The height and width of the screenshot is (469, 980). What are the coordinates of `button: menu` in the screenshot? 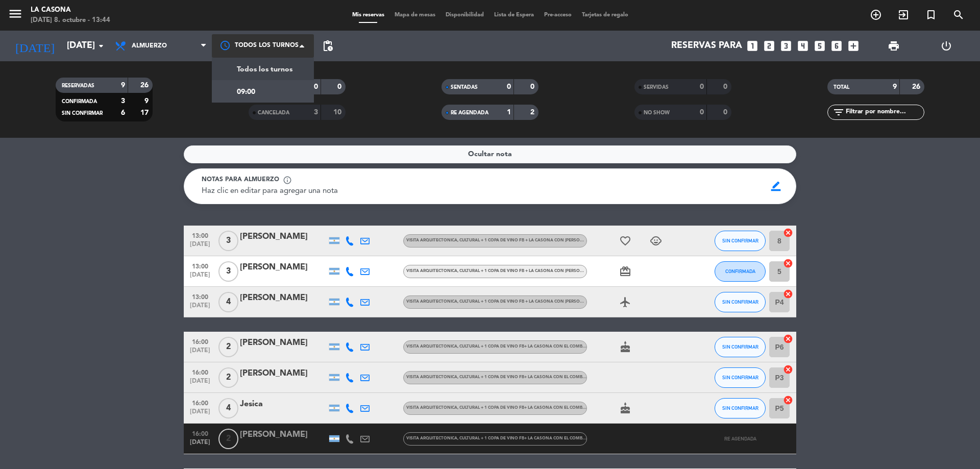 It's located at (15, 15).